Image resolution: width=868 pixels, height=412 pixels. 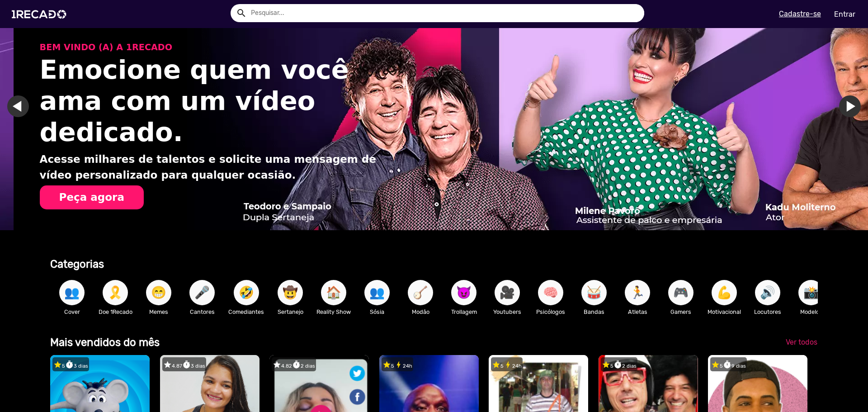 I want to click on p: Doe 1Recado, so click(x=115, y=312).